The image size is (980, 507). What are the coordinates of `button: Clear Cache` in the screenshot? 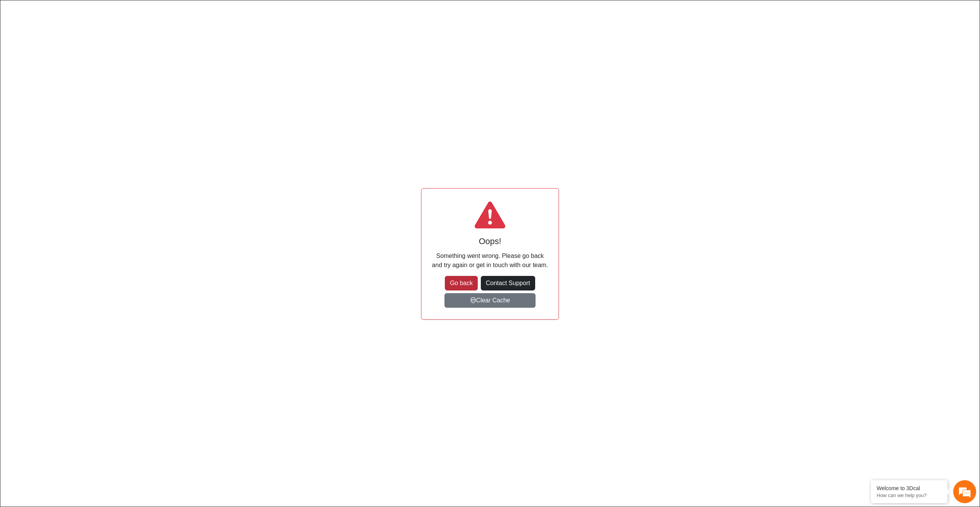 It's located at (490, 301).